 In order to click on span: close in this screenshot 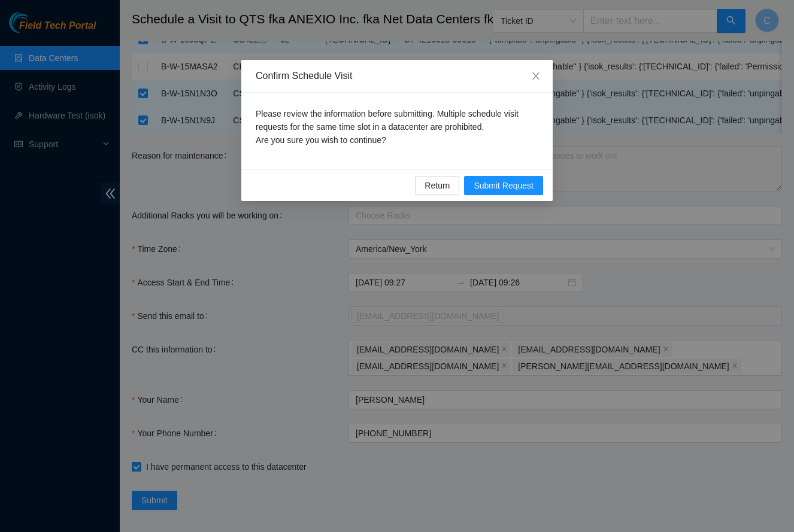, I will do `click(536, 76)`.